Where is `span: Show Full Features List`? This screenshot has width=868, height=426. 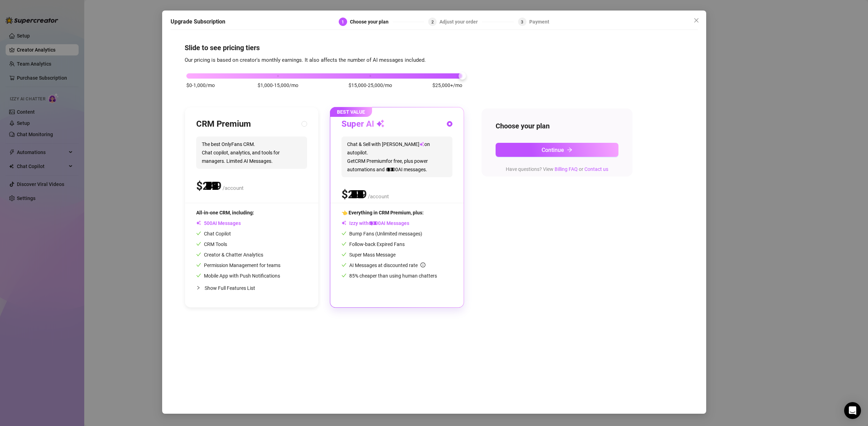 span: Show Full Features List is located at coordinates (230, 288).